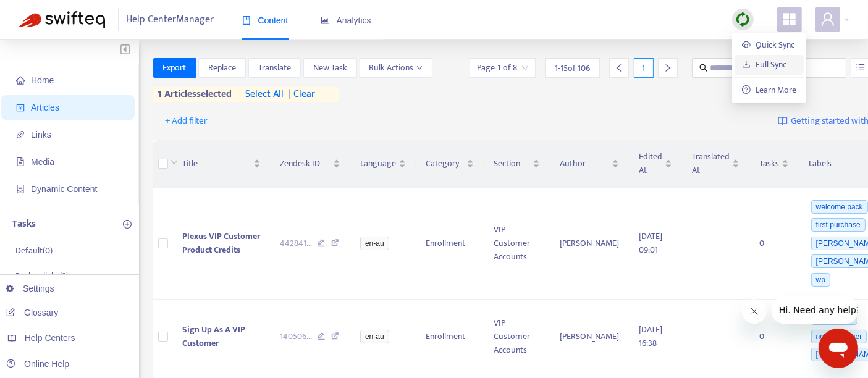  I want to click on button: New Task, so click(330, 68).